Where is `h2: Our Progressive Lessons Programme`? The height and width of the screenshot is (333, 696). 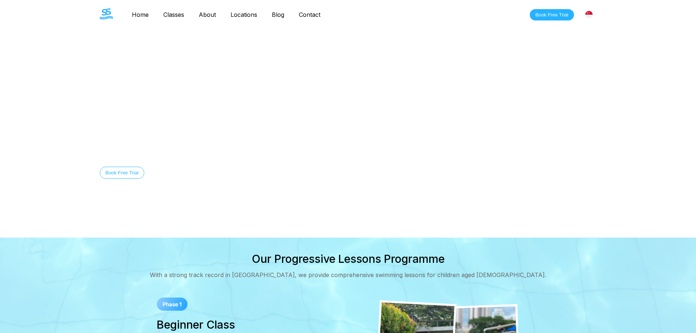 h2: Our Progressive Lessons Programme is located at coordinates (348, 259).